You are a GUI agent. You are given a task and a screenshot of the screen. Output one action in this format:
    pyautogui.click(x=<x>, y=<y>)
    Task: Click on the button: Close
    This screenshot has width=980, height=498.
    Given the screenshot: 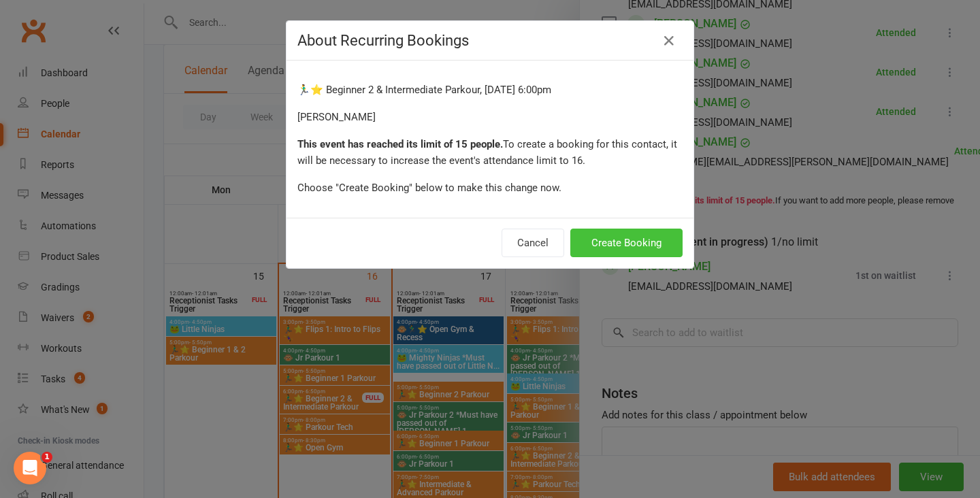 What is the action you would take?
    pyautogui.click(x=669, y=41)
    